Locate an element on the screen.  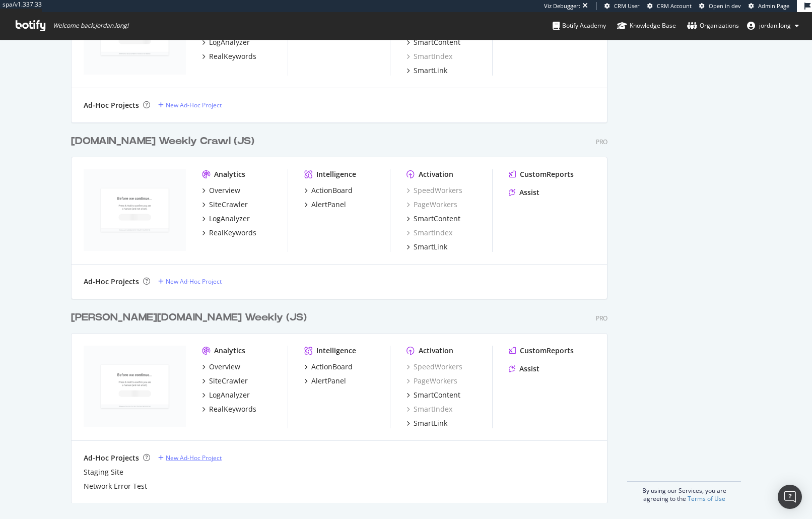
a: CRM Account is located at coordinates (669, 6).